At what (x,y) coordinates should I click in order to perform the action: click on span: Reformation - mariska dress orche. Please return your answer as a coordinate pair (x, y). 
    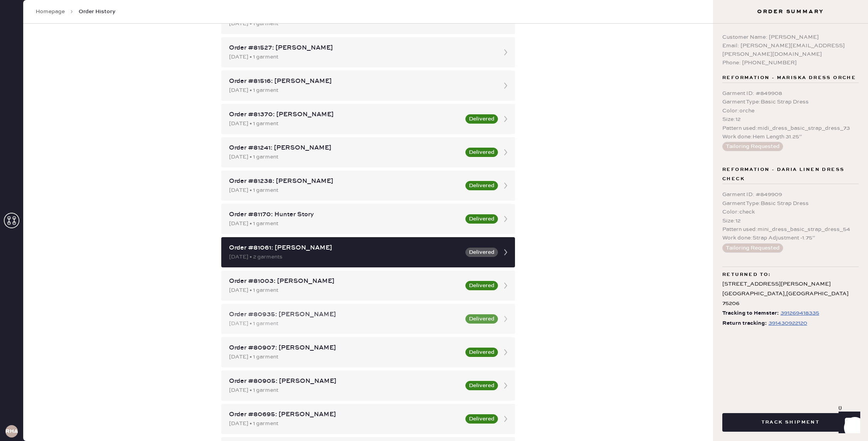
    Looking at the image, I should click on (789, 78).